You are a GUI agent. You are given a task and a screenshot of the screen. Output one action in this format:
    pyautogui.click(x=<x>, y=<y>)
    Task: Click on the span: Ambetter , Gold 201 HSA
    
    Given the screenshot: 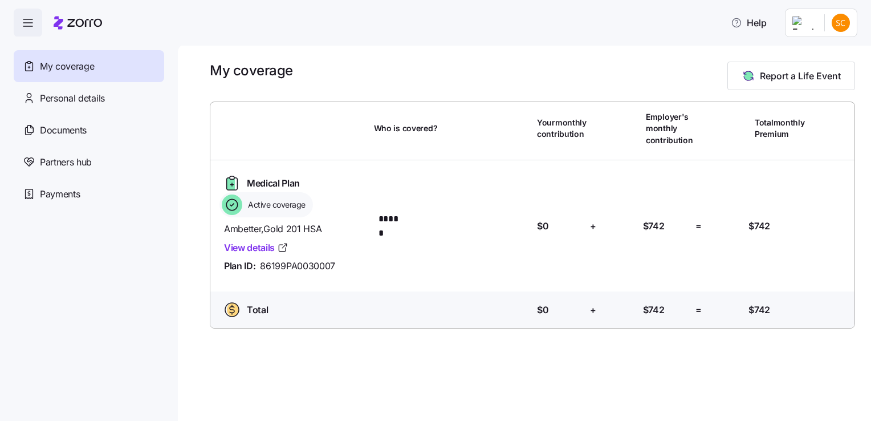 What is the action you would take?
    pyautogui.click(x=294, y=229)
    